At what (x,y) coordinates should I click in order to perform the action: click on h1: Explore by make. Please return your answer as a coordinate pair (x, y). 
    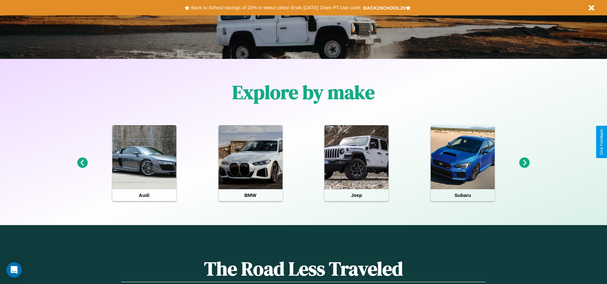
    Looking at the image, I should click on (303, 92).